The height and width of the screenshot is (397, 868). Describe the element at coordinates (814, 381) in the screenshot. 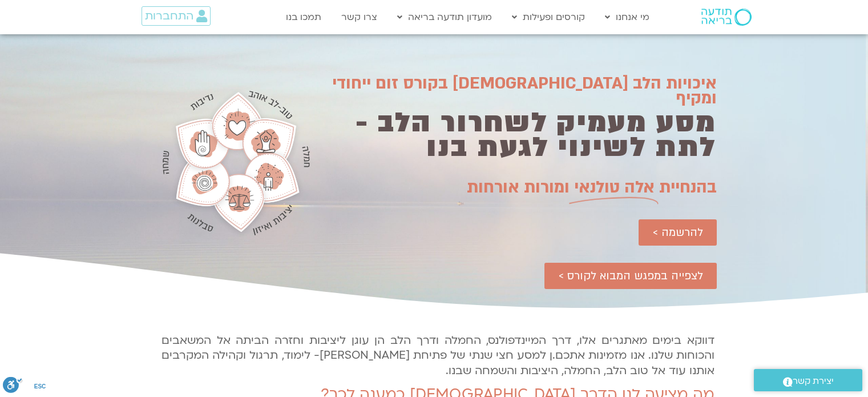

I see `span: יצירת קשר` at that location.